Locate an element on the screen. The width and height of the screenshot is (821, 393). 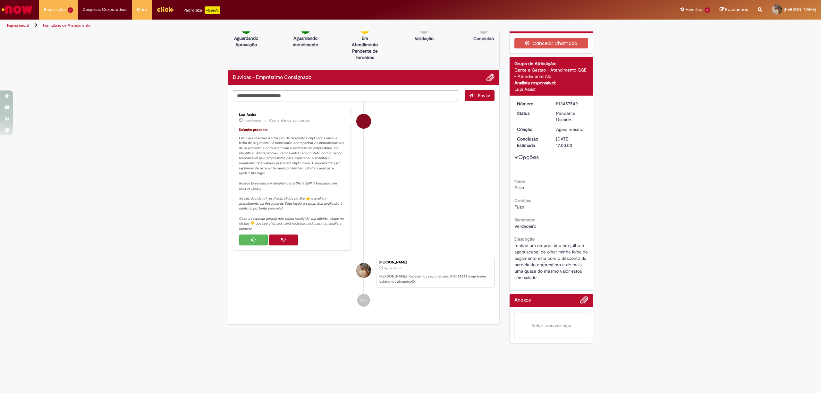
dt: Status is located at coordinates (532, 113).